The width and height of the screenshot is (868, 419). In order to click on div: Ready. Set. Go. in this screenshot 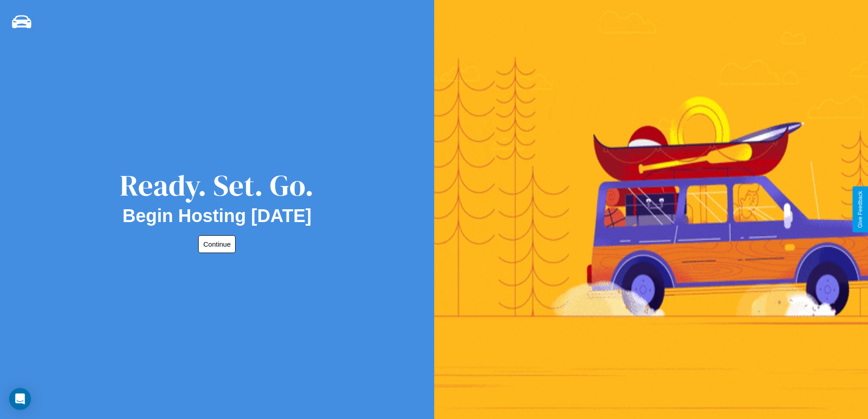, I will do `click(217, 185)`.